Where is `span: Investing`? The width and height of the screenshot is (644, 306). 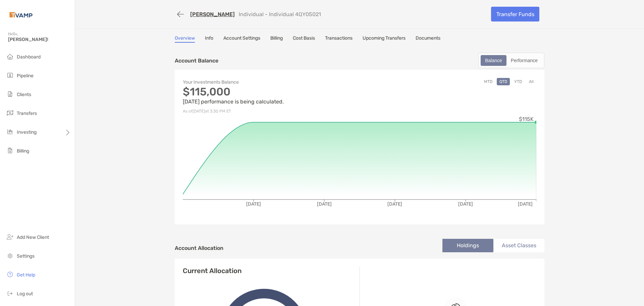
span: Investing is located at coordinates (27, 132).